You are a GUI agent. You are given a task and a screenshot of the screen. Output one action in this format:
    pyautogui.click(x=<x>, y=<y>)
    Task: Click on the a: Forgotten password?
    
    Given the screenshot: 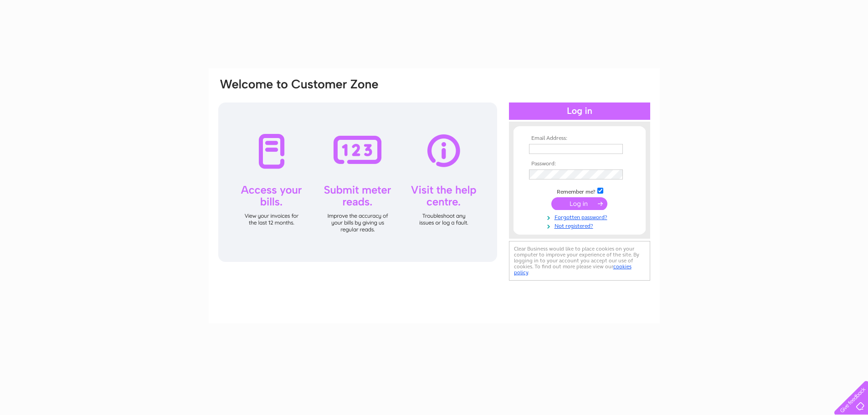 What is the action you would take?
    pyautogui.click(x=580, y=217)
    